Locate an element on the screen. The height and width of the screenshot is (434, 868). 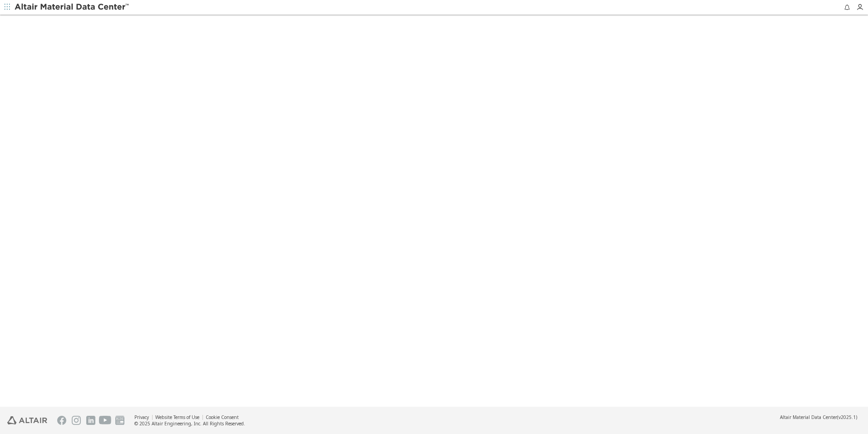
a: Cookie Consent is located at coordinates (222, 416).